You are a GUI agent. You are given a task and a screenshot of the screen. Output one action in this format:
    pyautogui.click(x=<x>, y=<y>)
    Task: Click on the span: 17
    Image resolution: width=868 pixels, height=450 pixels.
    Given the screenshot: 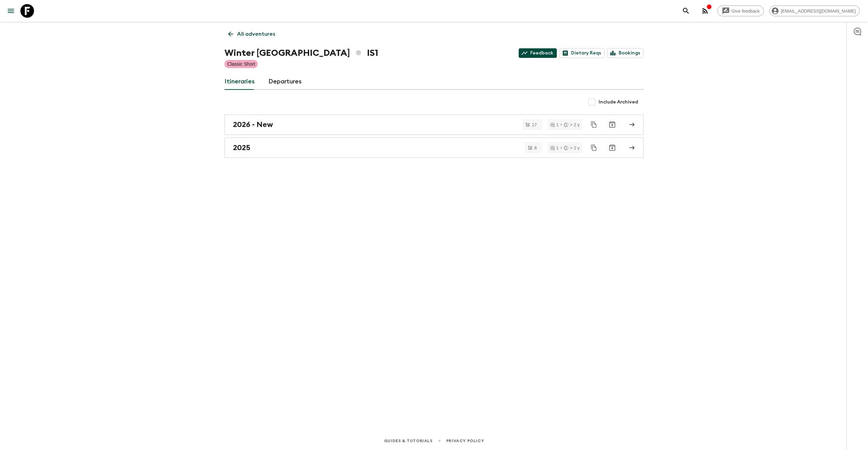 What is the action you would take?
    pyautogui.click(x=534, y=124)
    